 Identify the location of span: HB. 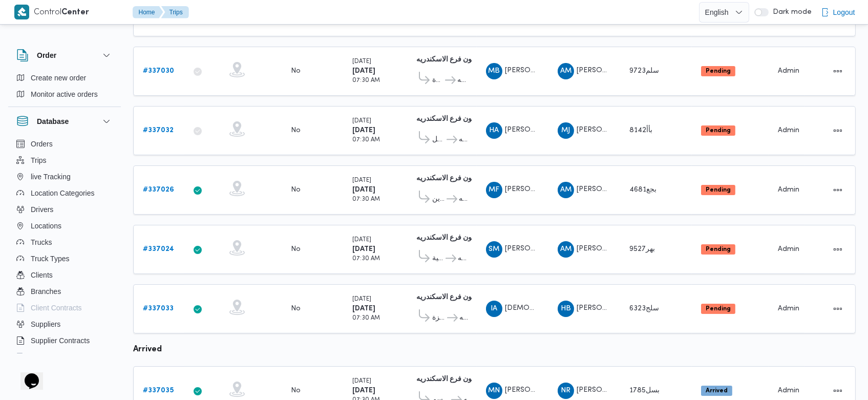
(566, 309).